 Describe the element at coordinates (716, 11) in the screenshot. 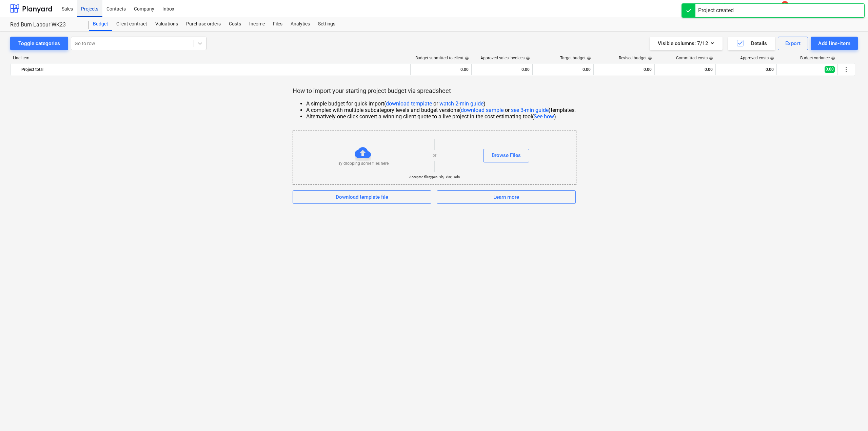

I see `div: Project created` at that location.